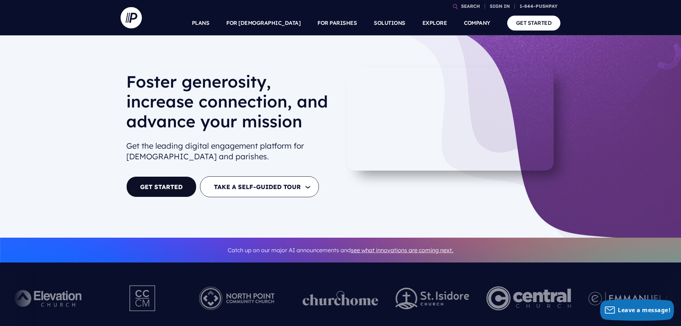  Describe the element at coordinates (644, 310) in the screenshot. I see `span: Leave a message!` at that location.